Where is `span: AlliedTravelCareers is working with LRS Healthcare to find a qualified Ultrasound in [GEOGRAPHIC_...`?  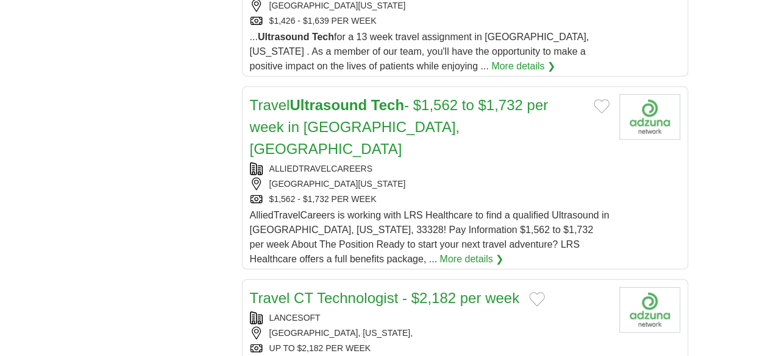
span: AlliedTravelCareers is working with LRS Healthcare to find a qualified Ultrasound in [GEOGRAPHIC_... is located at coordinates (429, 237).